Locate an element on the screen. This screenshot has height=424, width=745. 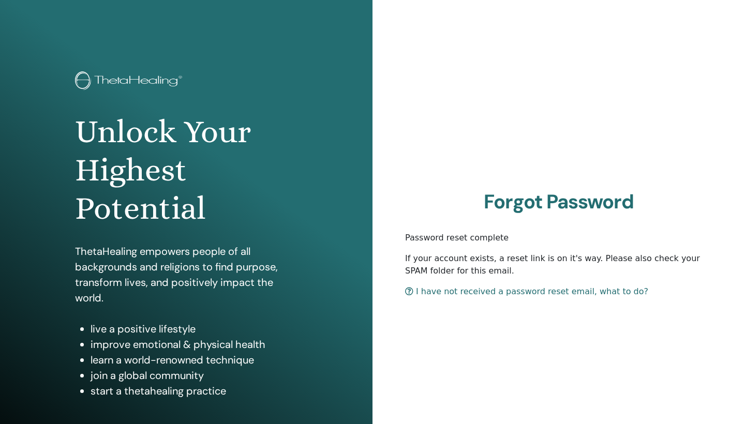
a: I have not received a password reset email, what to do? is located at coordinates (526, 291).